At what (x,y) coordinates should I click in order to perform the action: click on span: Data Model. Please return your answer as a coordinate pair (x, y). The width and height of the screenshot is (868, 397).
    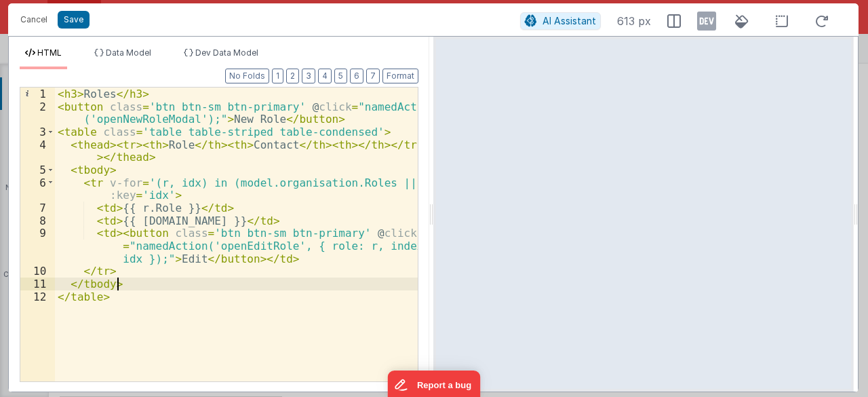
    Looking at the image, I should click on (128, 52).